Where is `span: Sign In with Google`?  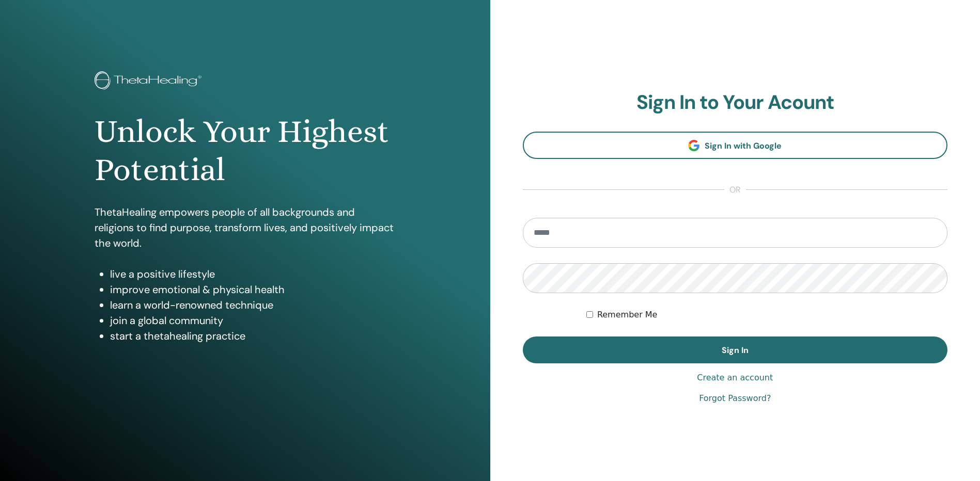
span: Sign In with Google is located at coordinates (743, 145).